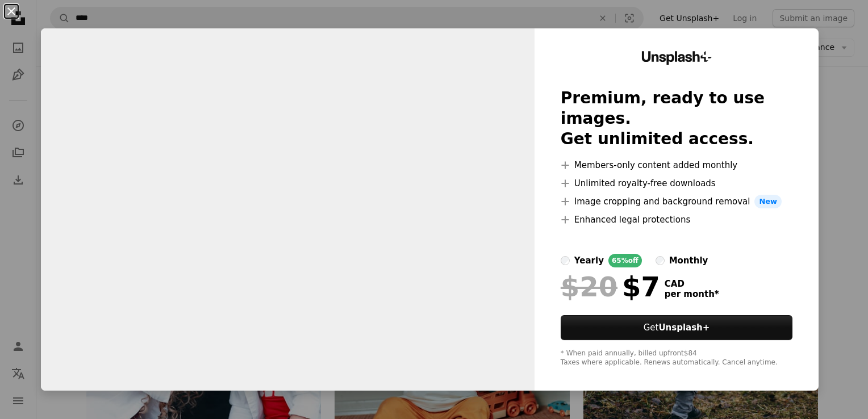 The width and height of the screenshot is (868, 419). I want to click on span: per month *, so click(692, 294).